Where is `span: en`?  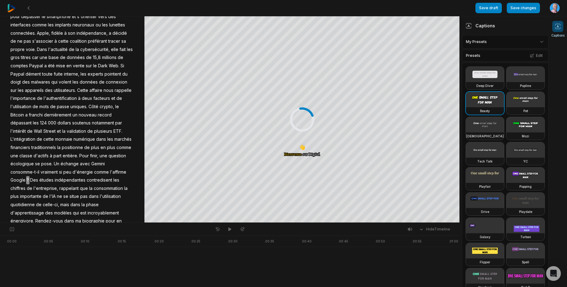 span: en is located at coordinates (103, 148).